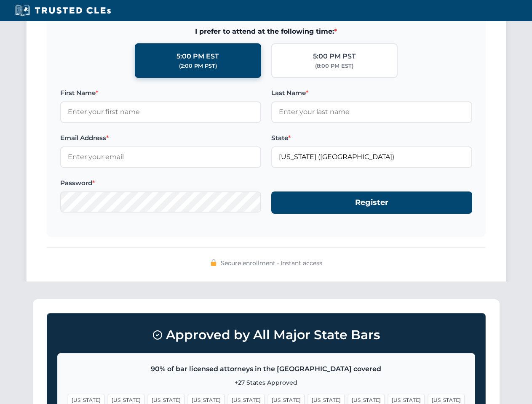  What do you see at coordinates (63, 11) in the screenshot?
I see `img: Trusted CLEs` at bounding box center [63, 11].